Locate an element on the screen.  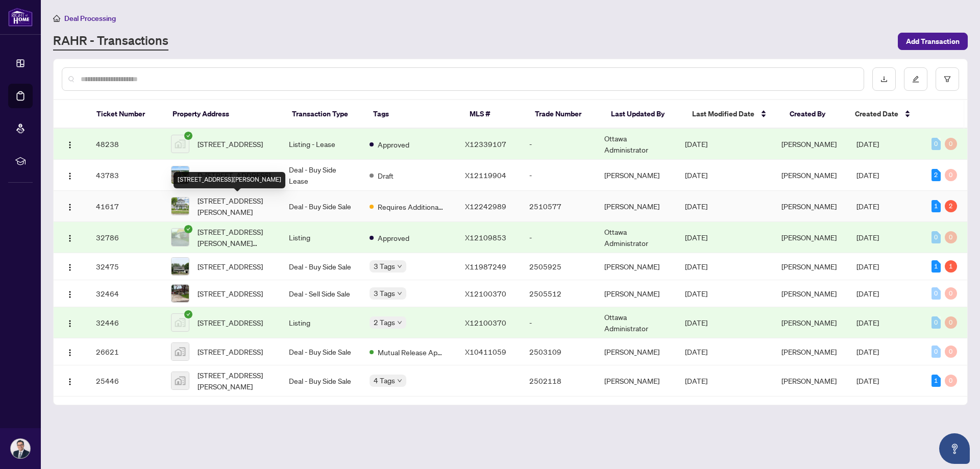
td: 32446 is located at coordinates (125, 323).